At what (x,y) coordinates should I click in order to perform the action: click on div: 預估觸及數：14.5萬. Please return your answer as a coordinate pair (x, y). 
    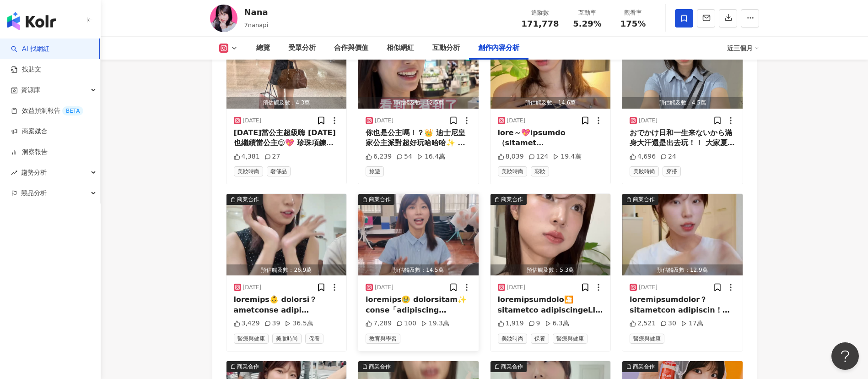
    Looking at the image, I should click on (418, 270).